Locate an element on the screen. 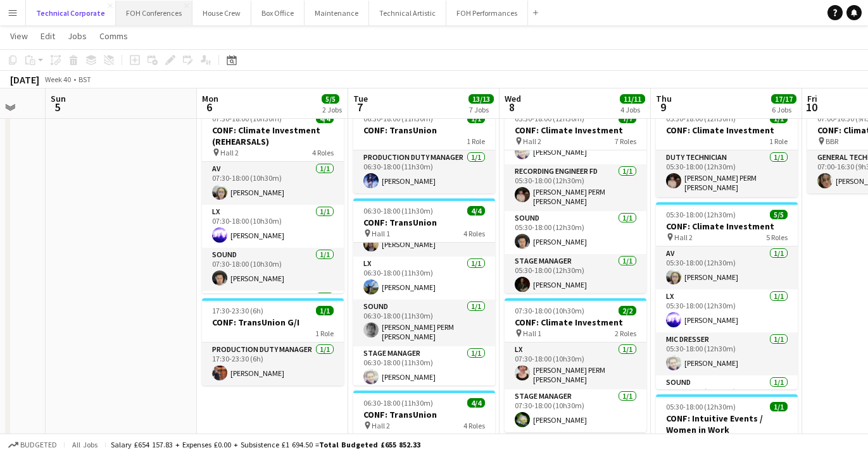 Image resolution: width=868 pixels, height=455 pixels. span: 17:30-23:30 (6h) is located at coordinates (237, 311).